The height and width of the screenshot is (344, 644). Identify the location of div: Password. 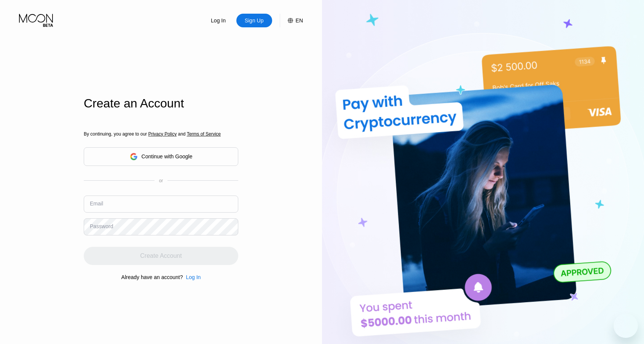
(101, 226).